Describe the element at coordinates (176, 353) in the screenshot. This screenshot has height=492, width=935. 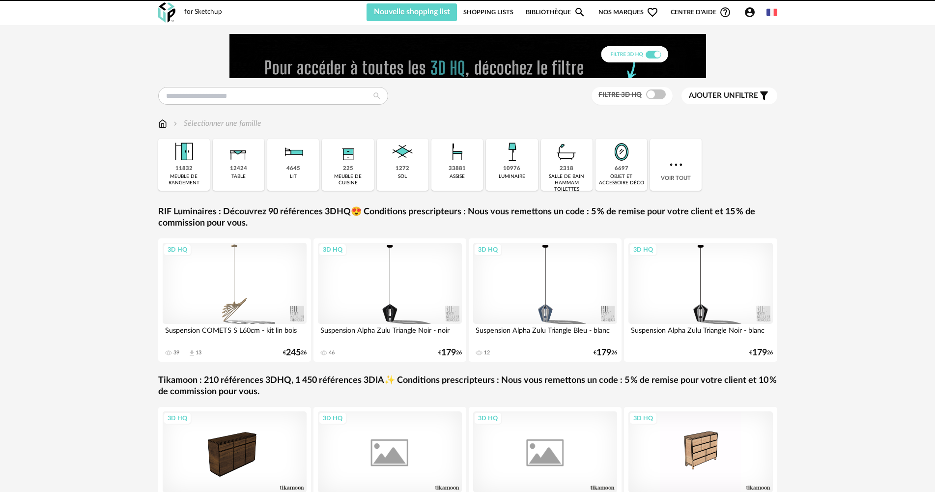
I see `div: 39` at that location.